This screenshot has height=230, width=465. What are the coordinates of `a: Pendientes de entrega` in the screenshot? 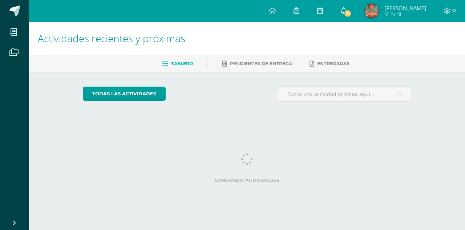 It's located at (257, 64).